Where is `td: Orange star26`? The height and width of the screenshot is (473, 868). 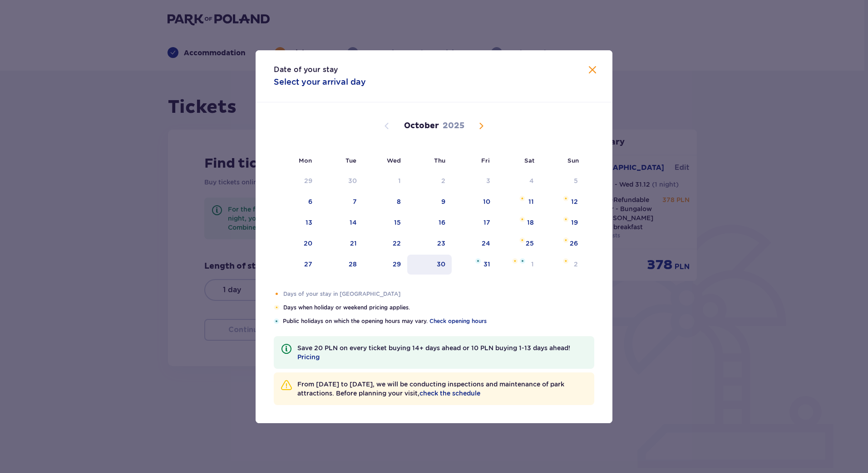
td: Orange star26 is located at coordinates (562, 244).